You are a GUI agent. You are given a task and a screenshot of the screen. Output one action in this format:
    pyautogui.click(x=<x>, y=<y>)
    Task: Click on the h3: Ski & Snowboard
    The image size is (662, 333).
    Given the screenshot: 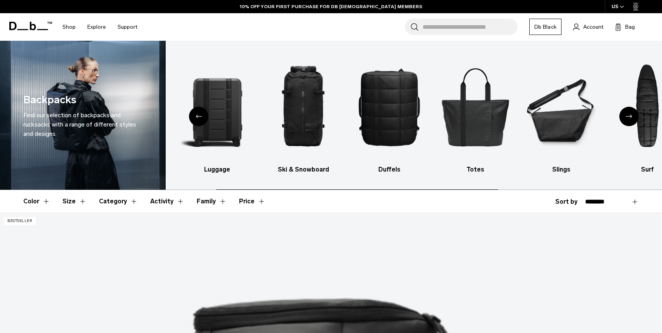 What is the action you would take?
    pyautogui.click(x=303, y=170)
    